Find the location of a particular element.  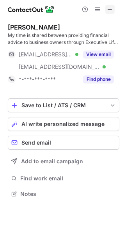

button: Find work email is located at coordinates (63, 178).